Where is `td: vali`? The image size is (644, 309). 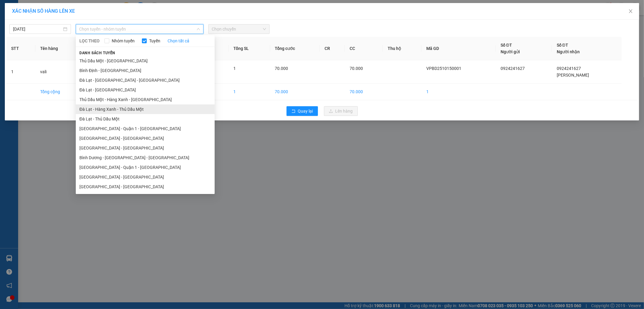 td: vali is located at coordinates (60, 72).